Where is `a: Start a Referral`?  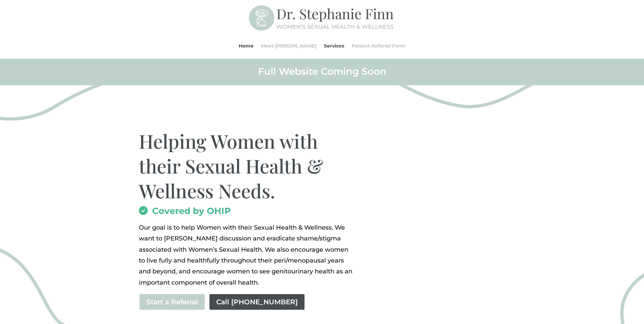
a: Start a Referral is located at coordinates (172, 302).